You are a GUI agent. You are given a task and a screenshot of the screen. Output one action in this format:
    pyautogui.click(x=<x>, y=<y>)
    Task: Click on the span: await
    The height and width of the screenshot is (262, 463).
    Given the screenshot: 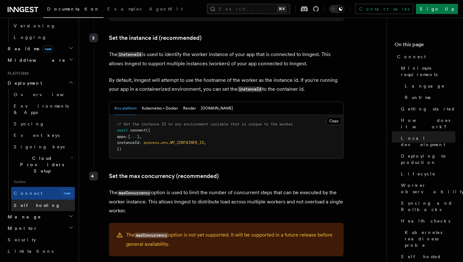 What is the action you would take?
    pyautogui.click(x=122, y=130)
    